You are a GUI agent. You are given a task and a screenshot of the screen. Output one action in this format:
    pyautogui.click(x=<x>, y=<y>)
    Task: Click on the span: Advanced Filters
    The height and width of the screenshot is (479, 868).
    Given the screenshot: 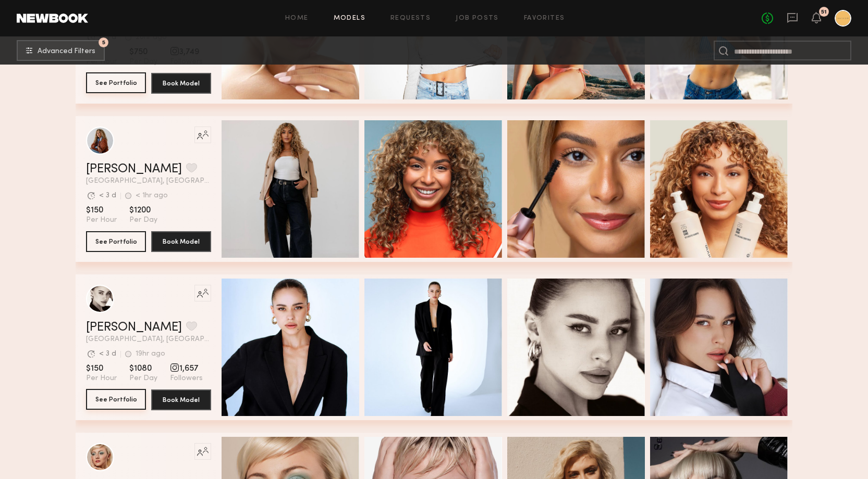 What is the action you would take?
    pyautogui.click(x=66, y=52)
    